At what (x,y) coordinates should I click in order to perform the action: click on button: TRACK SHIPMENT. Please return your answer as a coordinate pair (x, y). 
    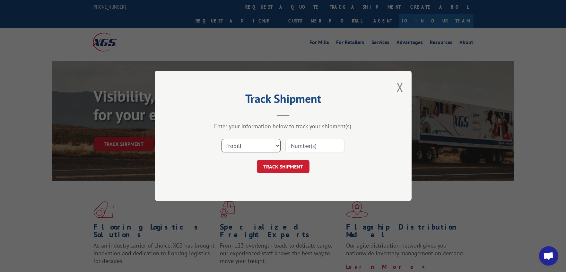
    Looking at the image, I should click on (283, 167).